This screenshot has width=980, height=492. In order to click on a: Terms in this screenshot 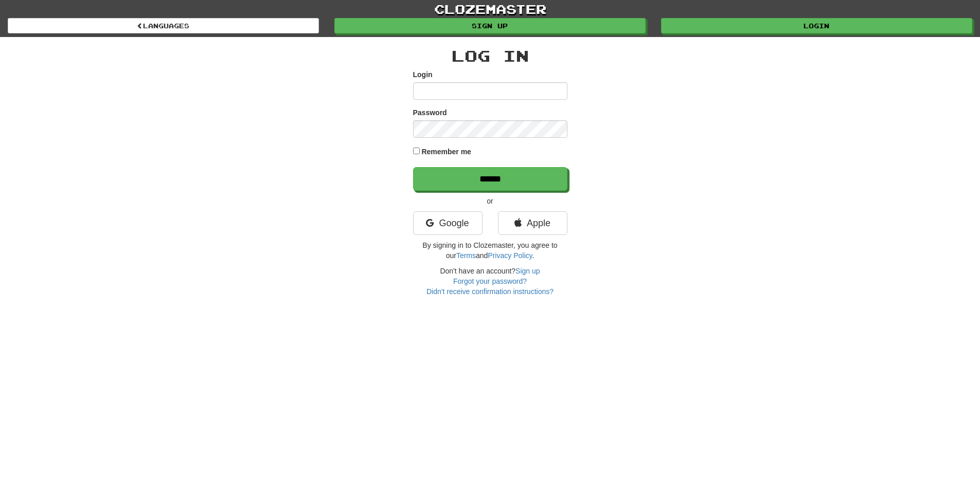, I will do `click(466, 255)`.